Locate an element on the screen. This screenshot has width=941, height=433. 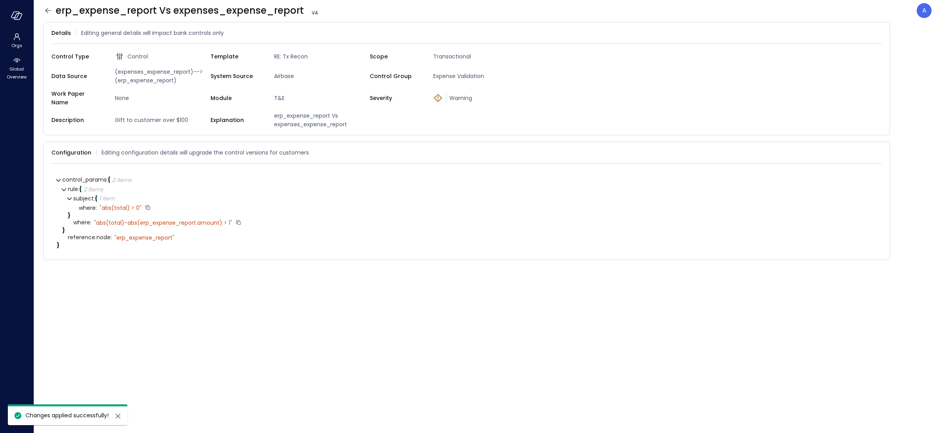
span: Changes applied successfully! is located at coordinates (67, 415).